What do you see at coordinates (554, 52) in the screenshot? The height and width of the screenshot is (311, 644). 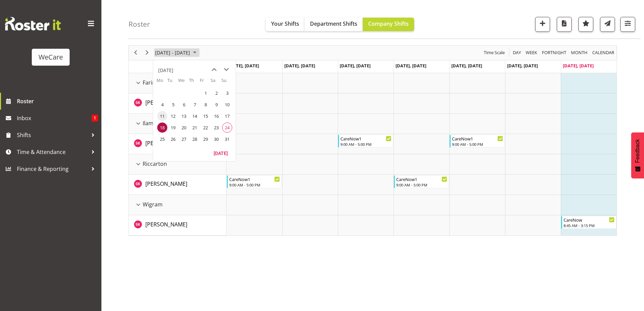 I see `button: Fortnight` at bounding box center [554, 52].